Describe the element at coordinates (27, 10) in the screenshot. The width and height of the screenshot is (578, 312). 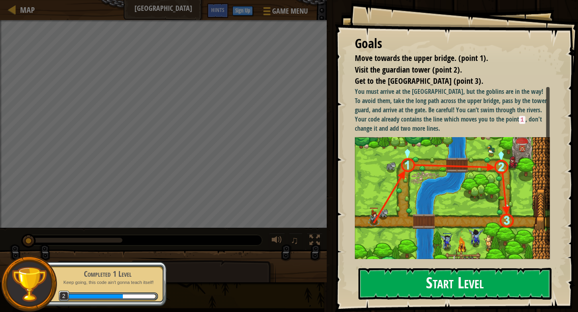
I see `span: Map` at that location.